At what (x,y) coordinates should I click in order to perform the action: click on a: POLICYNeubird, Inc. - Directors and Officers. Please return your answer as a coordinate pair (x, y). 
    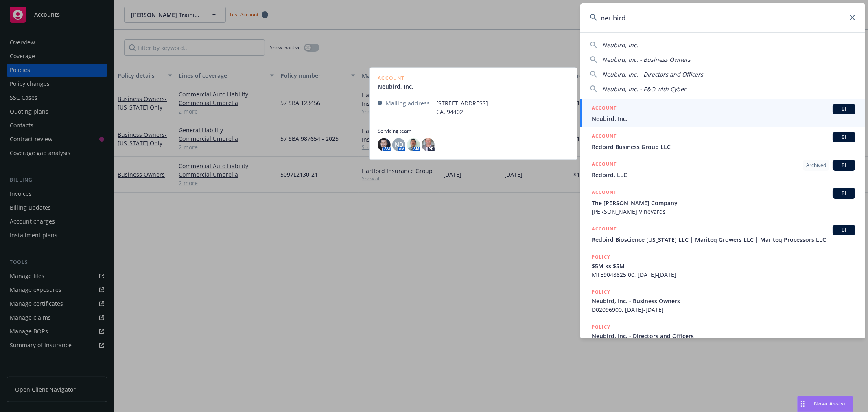
    Looking at the image, I should click on (722, 335).